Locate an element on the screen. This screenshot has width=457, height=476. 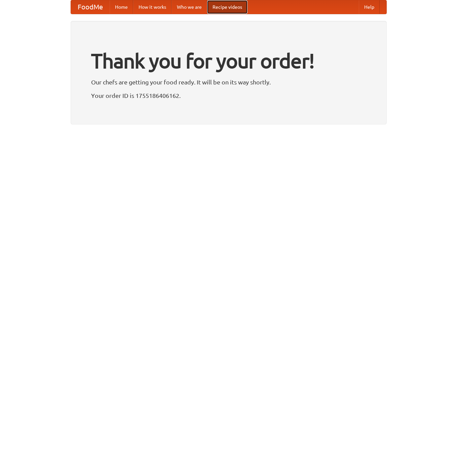
h1: Thank you for your order! is located at coordinates (229, 61).